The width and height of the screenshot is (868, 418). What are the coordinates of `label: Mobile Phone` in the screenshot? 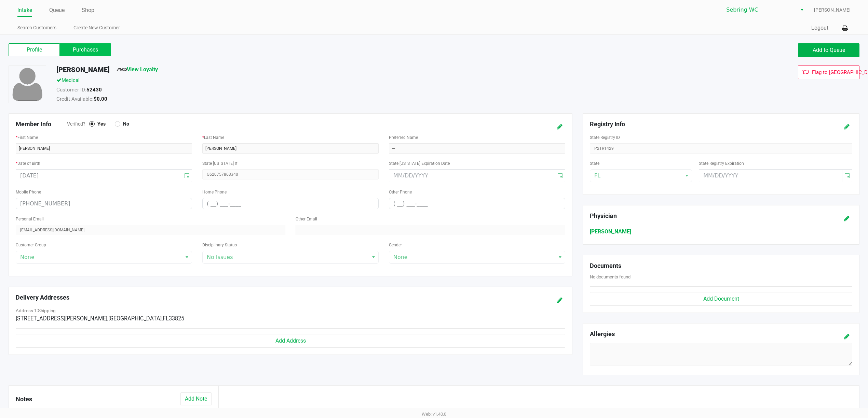 It's located at (28, 193).